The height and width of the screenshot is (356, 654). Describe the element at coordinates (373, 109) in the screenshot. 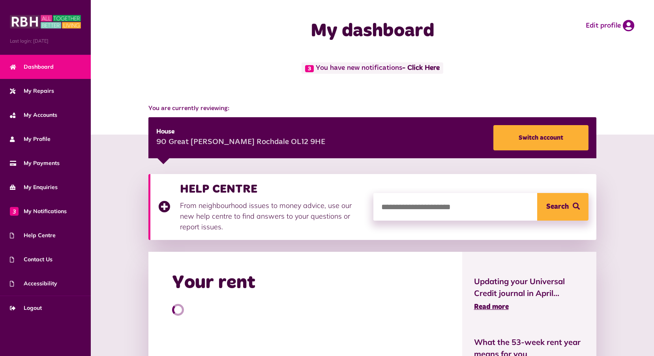

I see `span: You are currently reviewing:` at that location.